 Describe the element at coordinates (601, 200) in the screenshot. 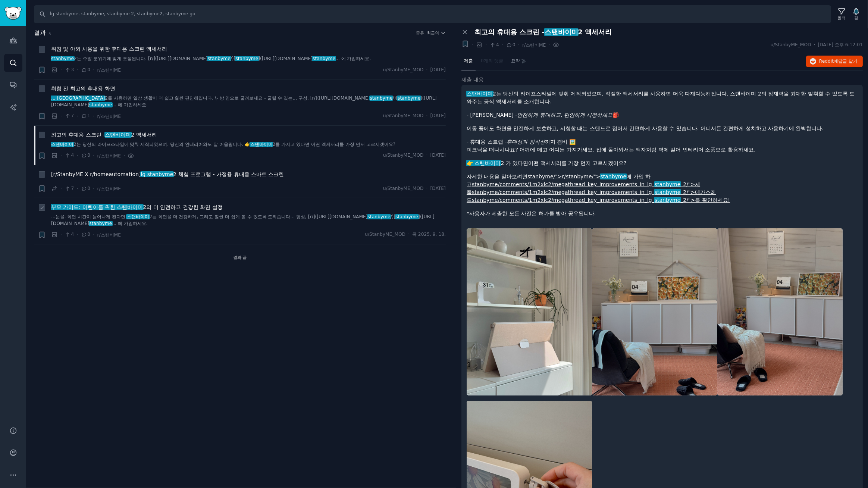

I see `a: stanbyme/comments/1m2xlc2/megathread_key_improvements_in_lg_stanbyme_2/">를 확인하세요!` at that location.